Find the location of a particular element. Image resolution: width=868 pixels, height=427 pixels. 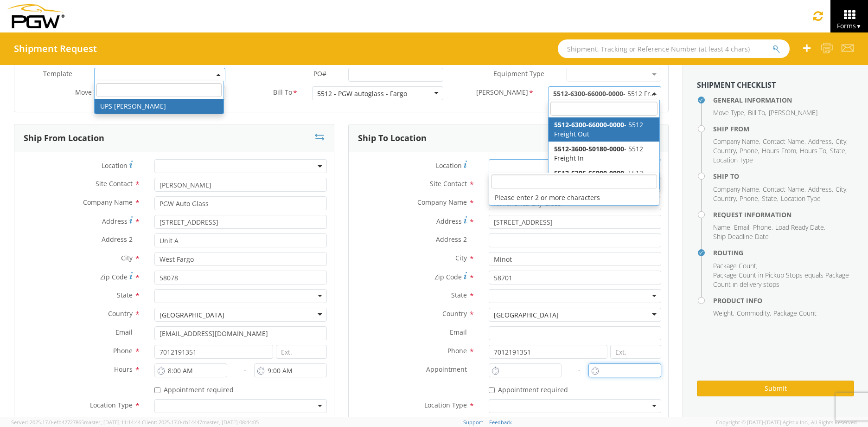

span: - 5512 Freight In is located at coordinates (599, 153).